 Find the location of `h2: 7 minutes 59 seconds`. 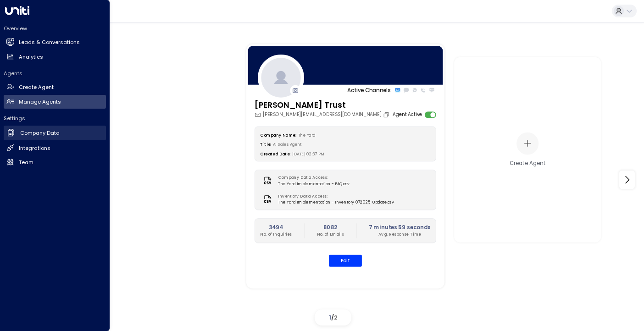

h2: 7 minutes 59 seconds is located at coordinates (399, 227).